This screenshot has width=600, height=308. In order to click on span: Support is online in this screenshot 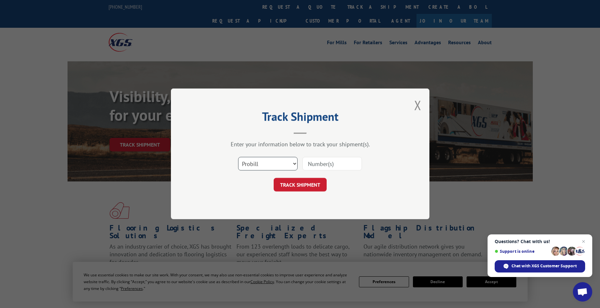, I will do `click(522, 251)`.